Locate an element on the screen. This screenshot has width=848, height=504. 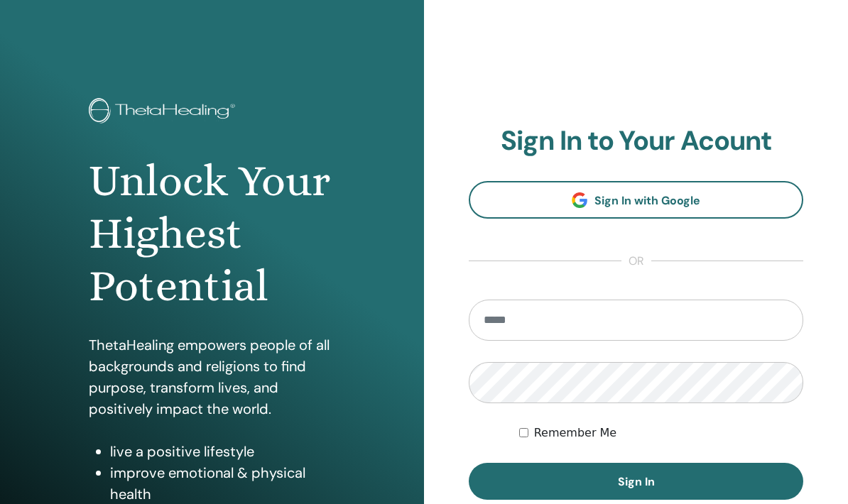
span: or is located at coordinates (636, 261).